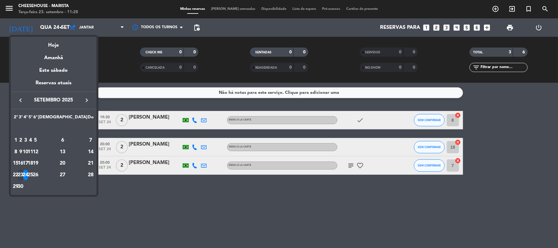  What do you see at coordinates (30, 175) in the screenshot?
I see `div: 25` at bounding box center [30, 175].